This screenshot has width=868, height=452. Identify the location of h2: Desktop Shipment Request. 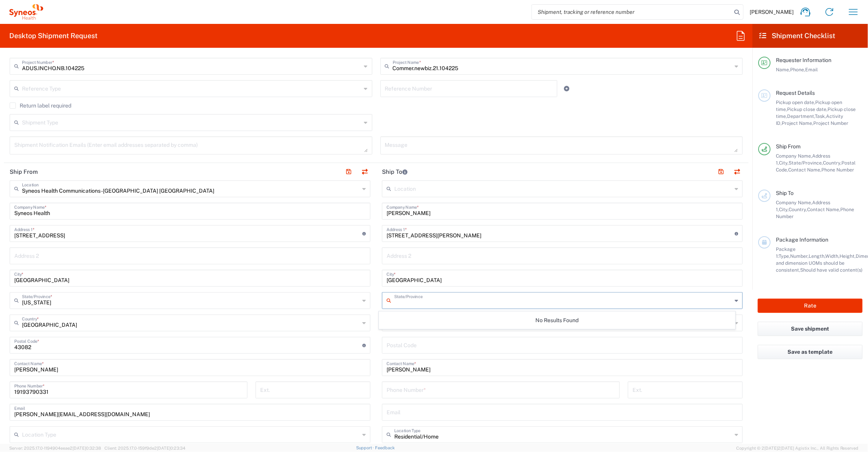
(53, 36).